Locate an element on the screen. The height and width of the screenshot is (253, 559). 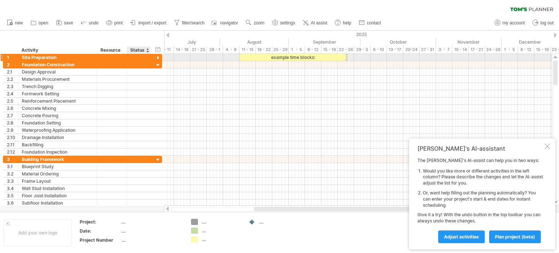
div: 29 - 3 is located at coordinates (362, 50).